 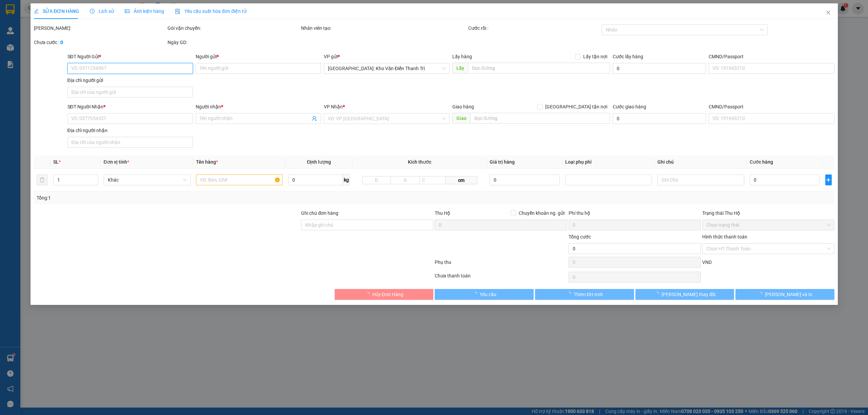 What do you see at coordinates (432, 181) in the screenshot?
I see `input: C` at bounding box center [432, 181].